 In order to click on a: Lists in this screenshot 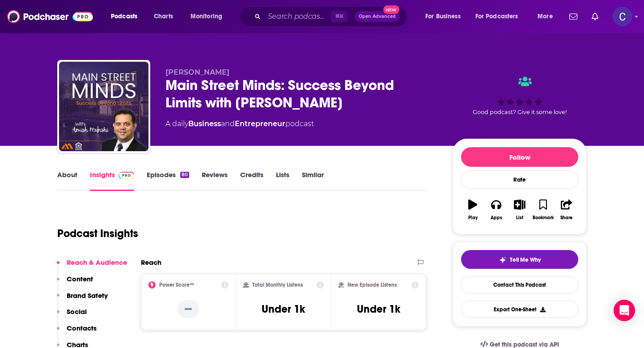, I will do `click(283, 181)`.